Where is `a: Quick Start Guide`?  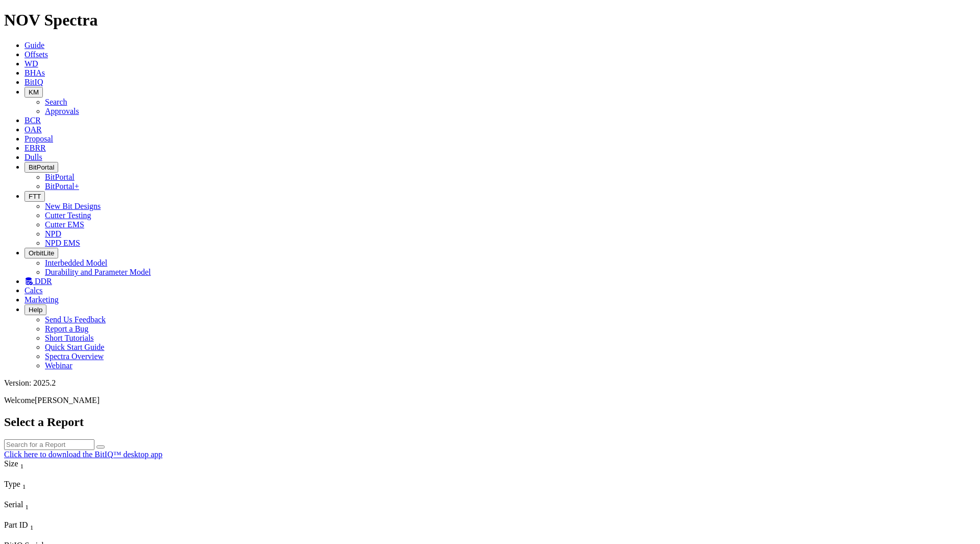
a: Quick Start Guide is located at coordinates (74, 347).